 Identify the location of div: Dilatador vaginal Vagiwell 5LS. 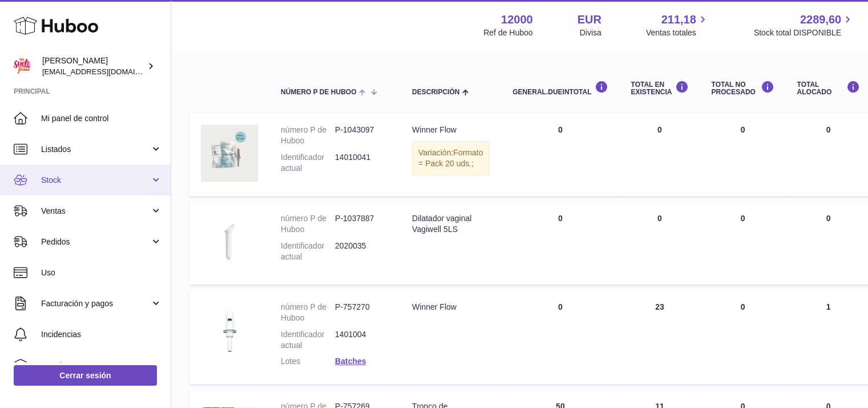
(451, 224).